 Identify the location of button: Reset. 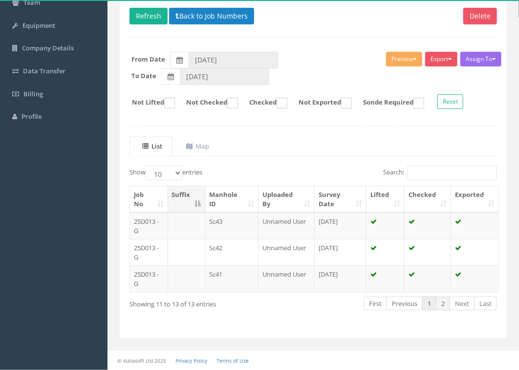
(450, 102).